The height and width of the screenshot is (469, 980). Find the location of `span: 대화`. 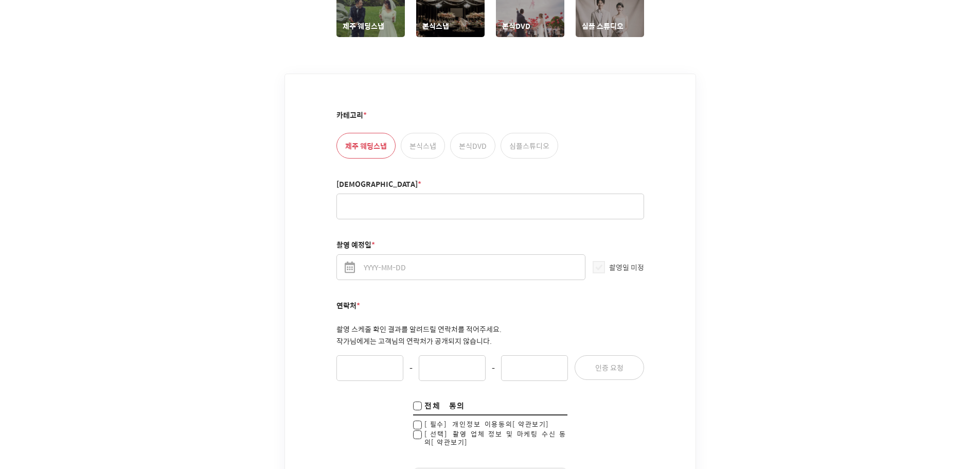

span: 대화 is located at coordinates (100, 347).